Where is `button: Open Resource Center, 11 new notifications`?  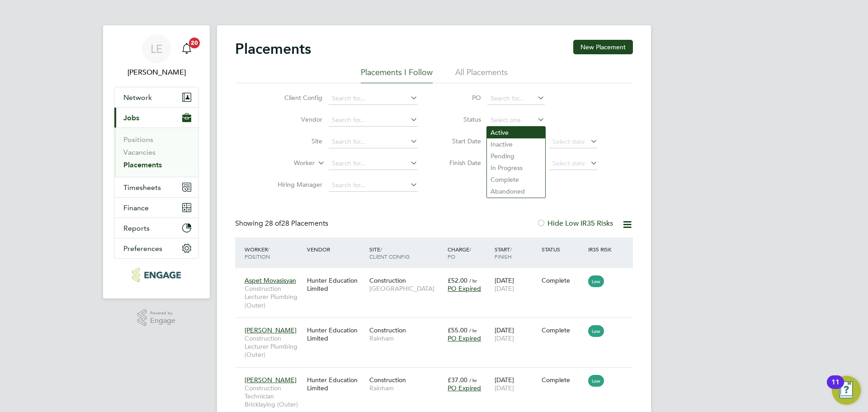 button: Open Resource Center, 11 new notifications is located at coordinates (847, 390).